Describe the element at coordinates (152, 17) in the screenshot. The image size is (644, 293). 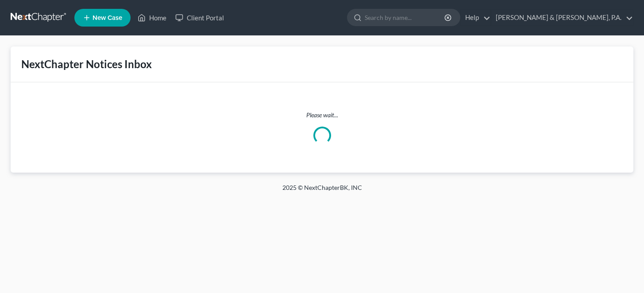
I see `a: Home` at that location.